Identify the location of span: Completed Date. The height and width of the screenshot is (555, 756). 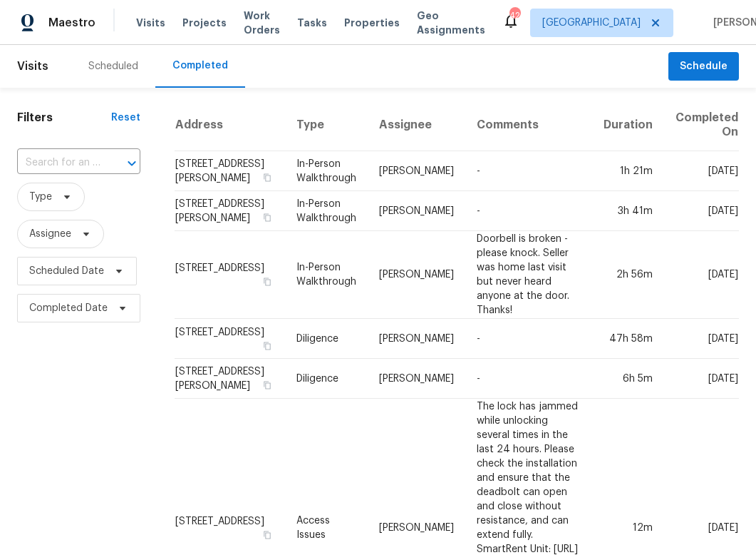
(68, 308).